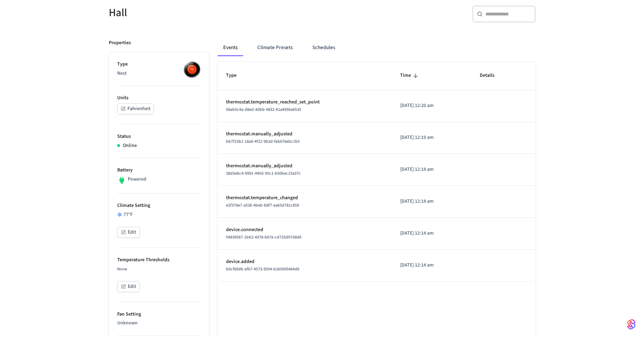  Describe the element at coordinates (263, 269) in the screenshot. I see `span: b0cf69db-ef67-4573-9504-b265005464d6` at that location.